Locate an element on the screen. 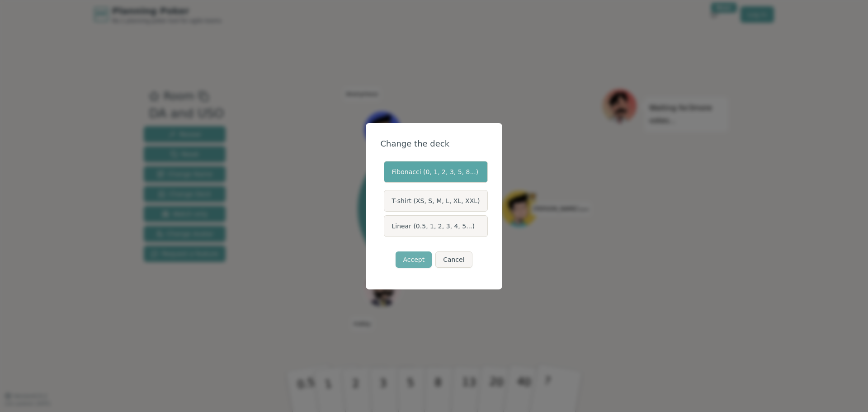  label: T-shirt (XS, S, M, L, XL, XXL) is located at coordinates (436, 201).